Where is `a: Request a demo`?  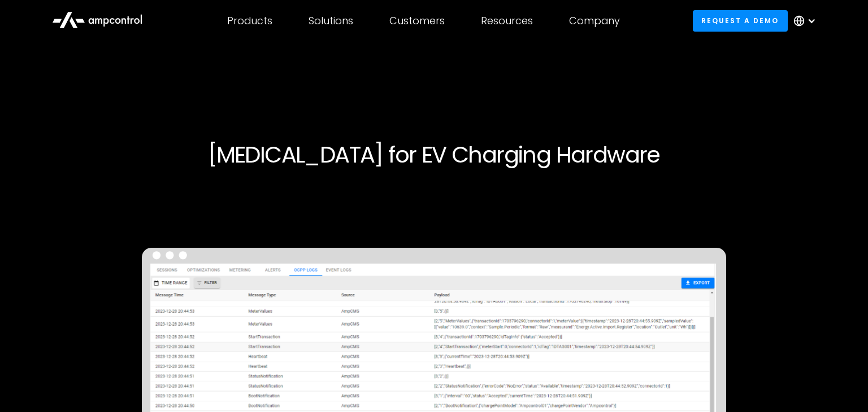
a: Request a demo is located at coordinates (740, 21).